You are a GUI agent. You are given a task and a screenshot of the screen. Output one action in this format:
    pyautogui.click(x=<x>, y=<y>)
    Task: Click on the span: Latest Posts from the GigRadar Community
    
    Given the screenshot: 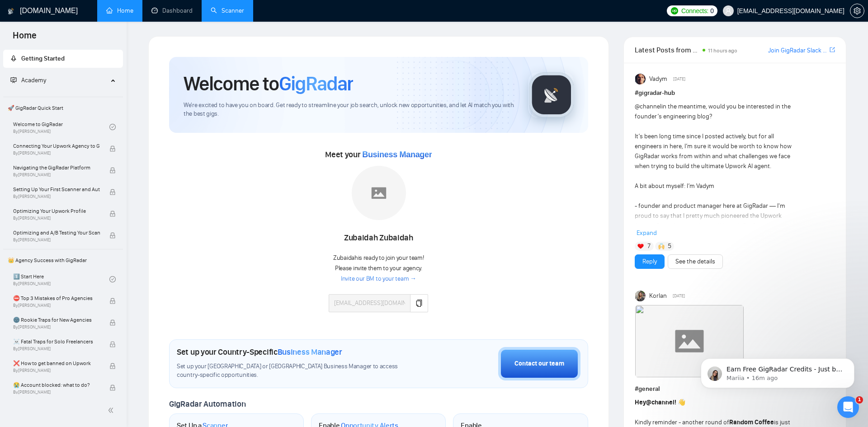 What is the action you would take?
    pyautogui.click(x=667, y=50)
    